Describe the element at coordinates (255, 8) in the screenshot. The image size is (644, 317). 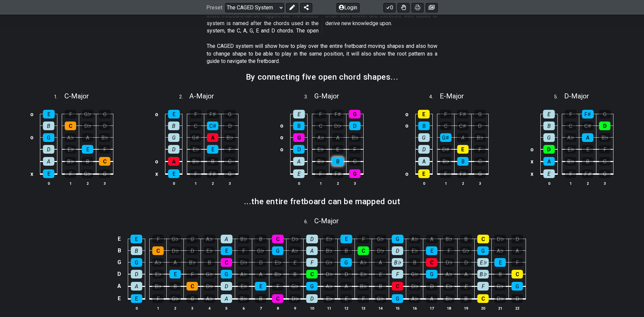
I see `select: Preset` at that location.